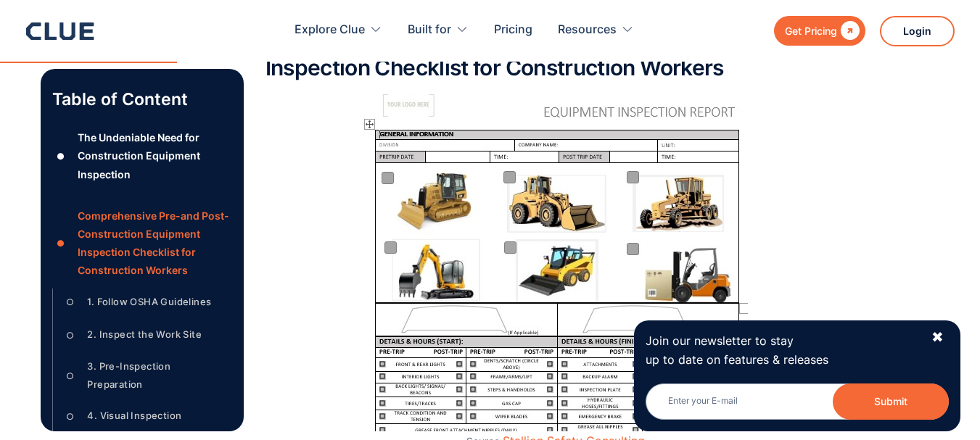 The height and width of the screenshot is (440, 980). Describe the element at coordinates (782, 350) in the screenshot. I see `p: Join our newsletter to stay up to date on features & releases` at that location.